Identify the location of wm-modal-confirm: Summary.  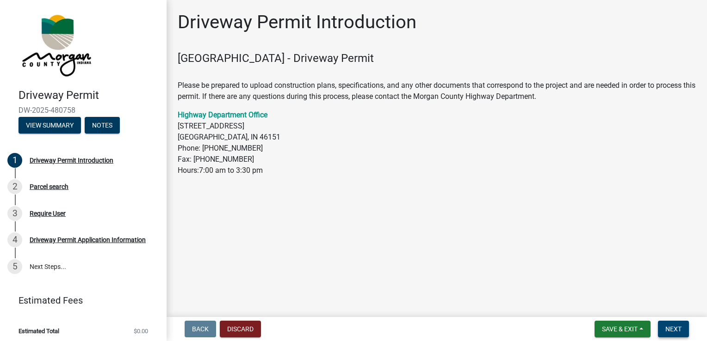
(49, 126).